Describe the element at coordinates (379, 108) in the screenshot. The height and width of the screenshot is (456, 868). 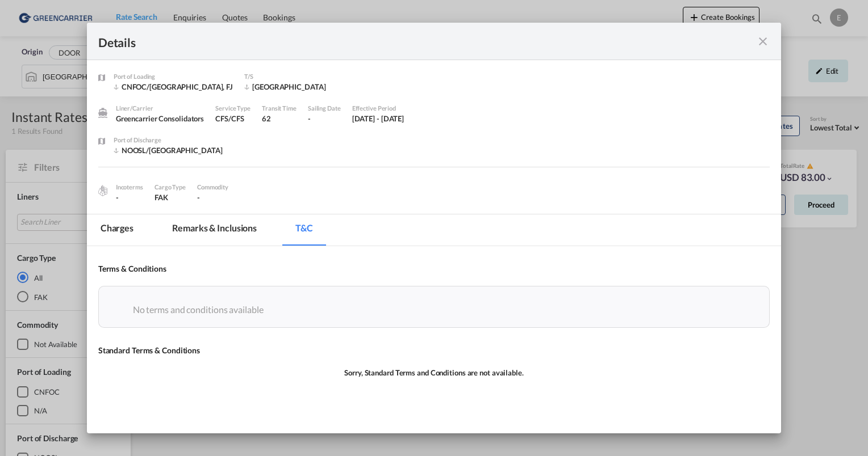
I see `div: Effective Period` at that location.